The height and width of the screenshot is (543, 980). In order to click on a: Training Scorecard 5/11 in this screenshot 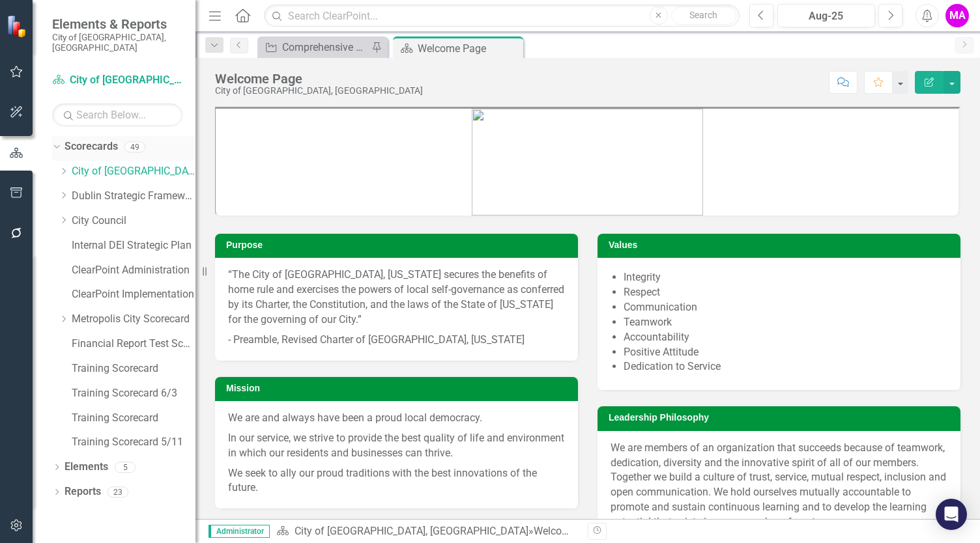, I will do `click(133, 442)`.